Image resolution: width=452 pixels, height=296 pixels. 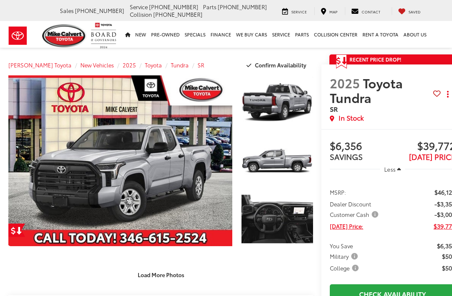 What do you see at coordinates (371, 11) in the screenshot?
I see `span: Contact` at bounding box center [371, 11].